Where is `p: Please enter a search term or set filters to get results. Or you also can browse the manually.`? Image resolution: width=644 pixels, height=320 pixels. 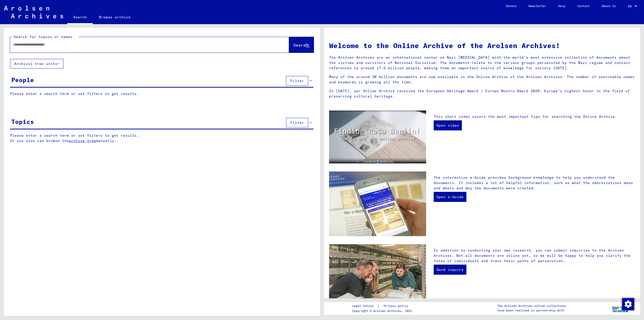
p: Please enter a search term or set filters to get results. Or you also can browse the manually. is located at coordinates (162, 138).